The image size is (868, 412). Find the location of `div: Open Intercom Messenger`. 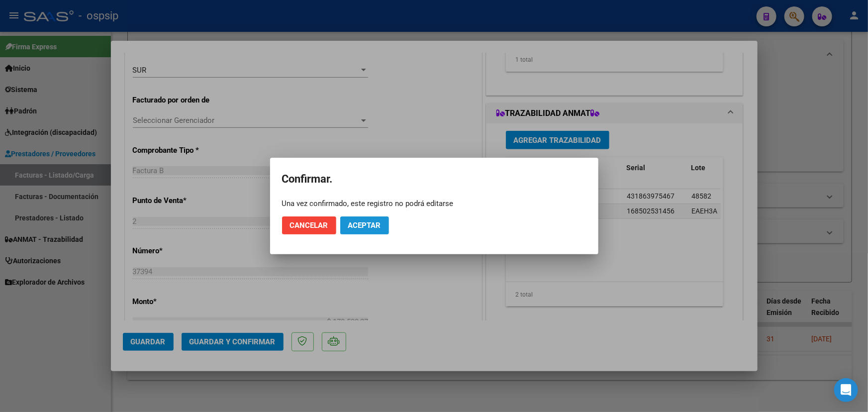

div: Open Intercom Messenger is located at coordinates (846, 390).